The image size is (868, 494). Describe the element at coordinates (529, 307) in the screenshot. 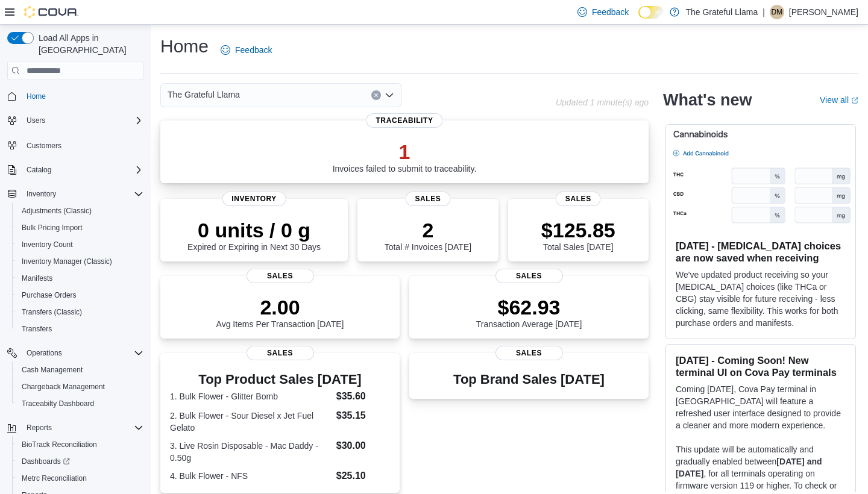

I see `p: $62.93` at that location.